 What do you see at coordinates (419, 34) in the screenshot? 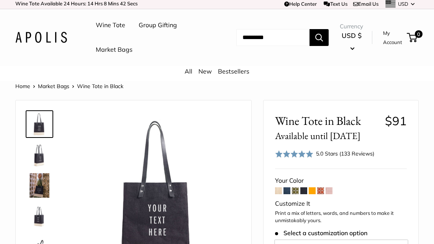
I see `span: 0` at bounding box center [419, 34].